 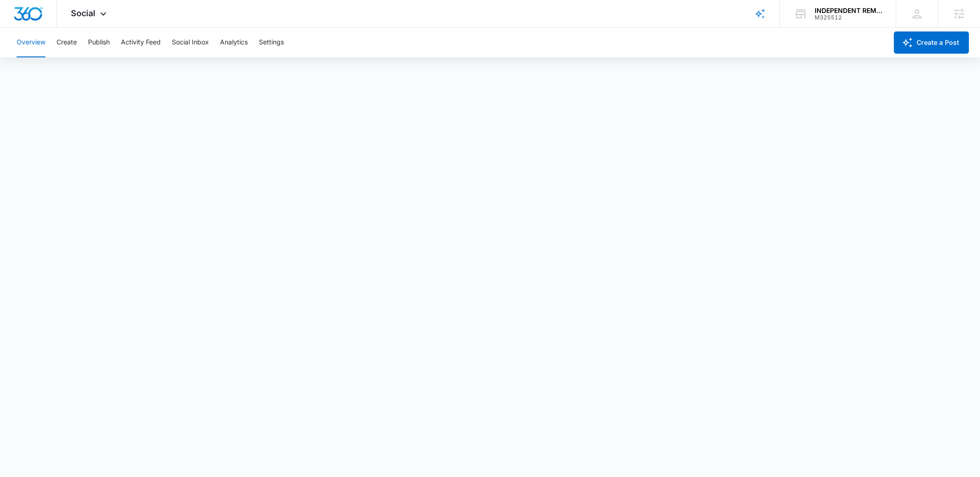 I want to click on button: Overview, so click(x=31, y=43).